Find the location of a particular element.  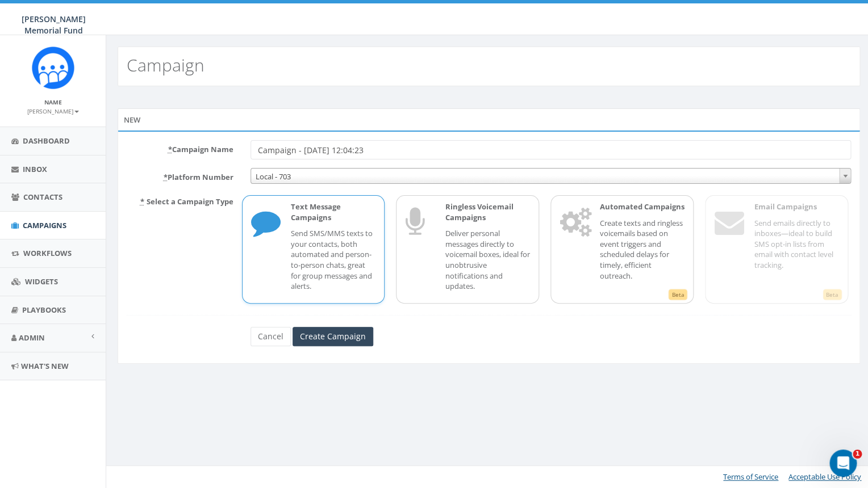

h2: Campaign is located at coordinates (165, 65).